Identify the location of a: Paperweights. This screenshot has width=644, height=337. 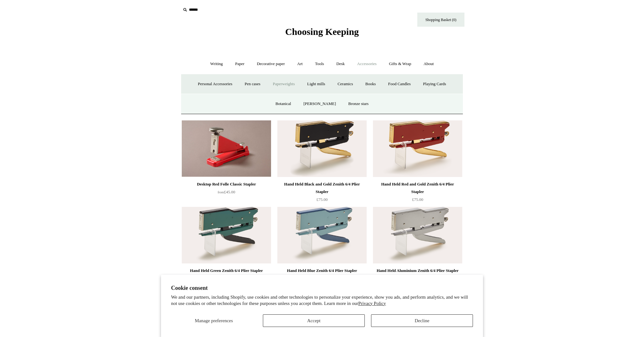
(284, 84).